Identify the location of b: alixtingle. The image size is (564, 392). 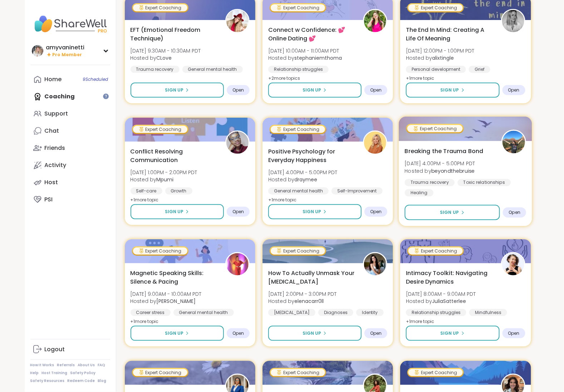
(443, 58).